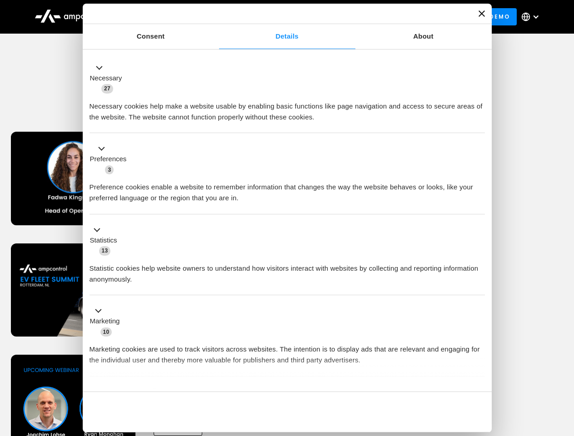 This screenshot has height=436, width=574. Describe the element at coordinates (106, 78) in the screenshot. I see `label: Necessary` at that location.